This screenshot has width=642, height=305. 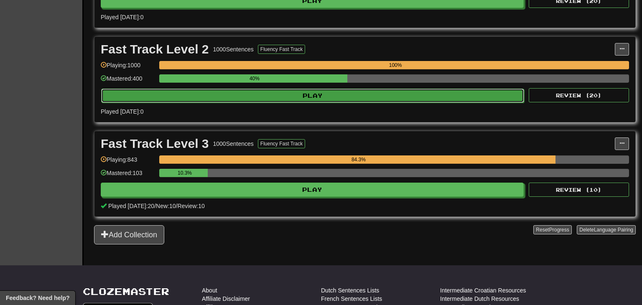 What do you see at coordinates (155, 144) in the screenshot?
I see `div: Fast Track Level 3` at bounding box center [155, 144].